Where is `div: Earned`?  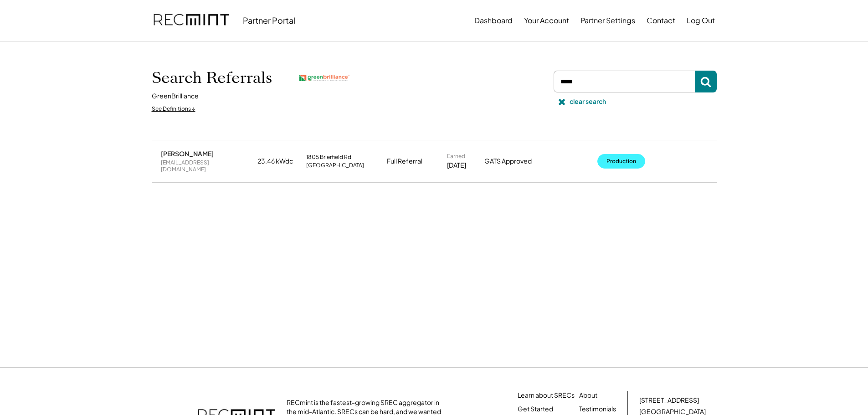 div: Earned is located at coordinates (456, 156).